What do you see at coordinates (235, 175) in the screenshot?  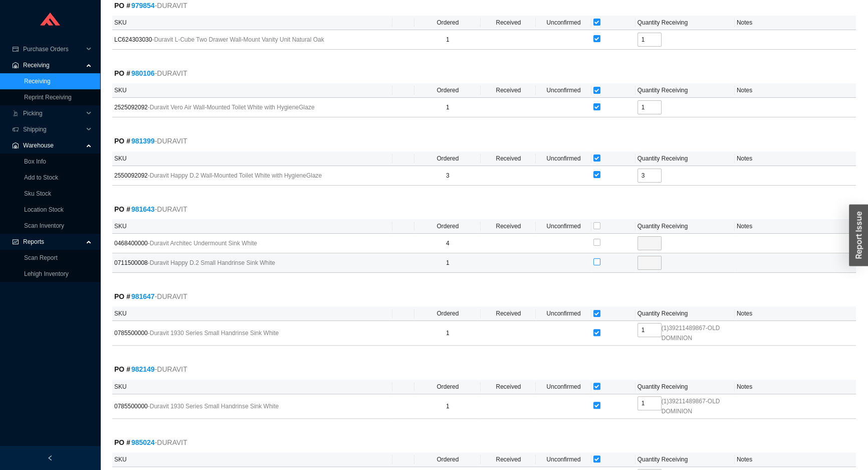 I see `span: - Duravit Happy D.2 Wall-Mounted Toilet White with HygieneGlaze` at bounding box center [235, 175].